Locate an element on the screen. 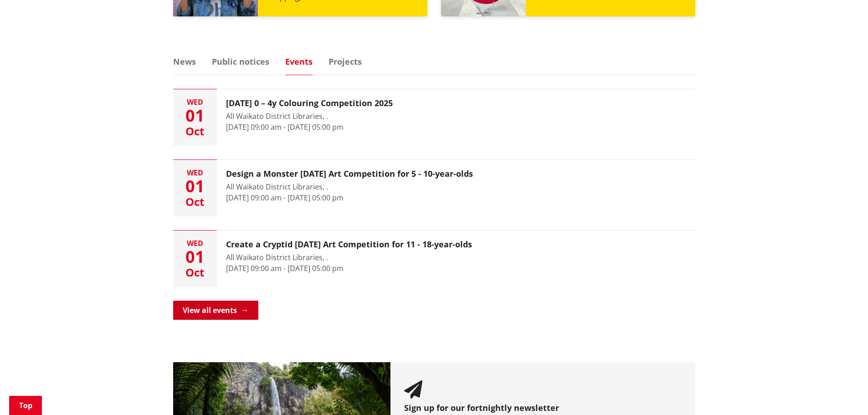  a: News is located at coordinates (184, 62).